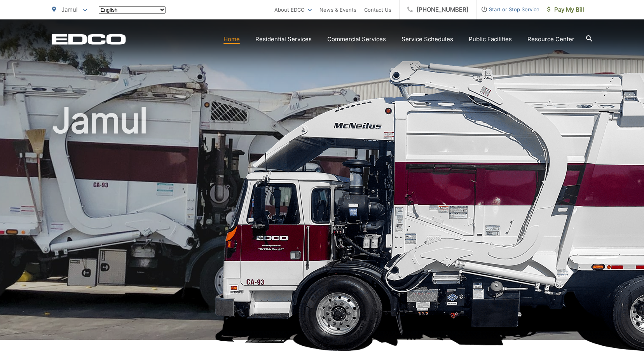  Describe the element at coordinates (70, 10) in the screenshot. I see `span: Jamul` at that location.